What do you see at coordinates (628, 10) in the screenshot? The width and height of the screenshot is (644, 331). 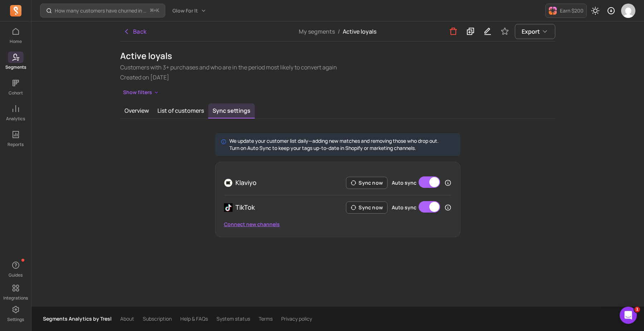 I see `img: avatar` at bounding box center [628, 10].